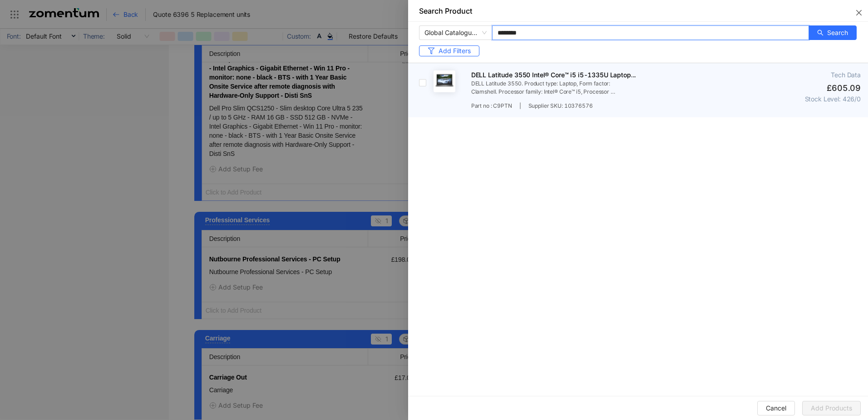  I want to click on span: Global Catalogue (Formerly Etilize), so click(456, 33).